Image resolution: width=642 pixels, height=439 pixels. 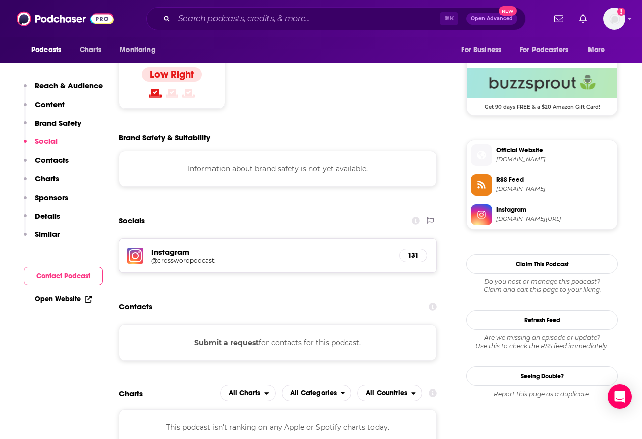 What do you see at coordinates (165, 137) in the screenshot?
I see `h2: Brand Safety & Suitability` at bounding box center [165, 137].